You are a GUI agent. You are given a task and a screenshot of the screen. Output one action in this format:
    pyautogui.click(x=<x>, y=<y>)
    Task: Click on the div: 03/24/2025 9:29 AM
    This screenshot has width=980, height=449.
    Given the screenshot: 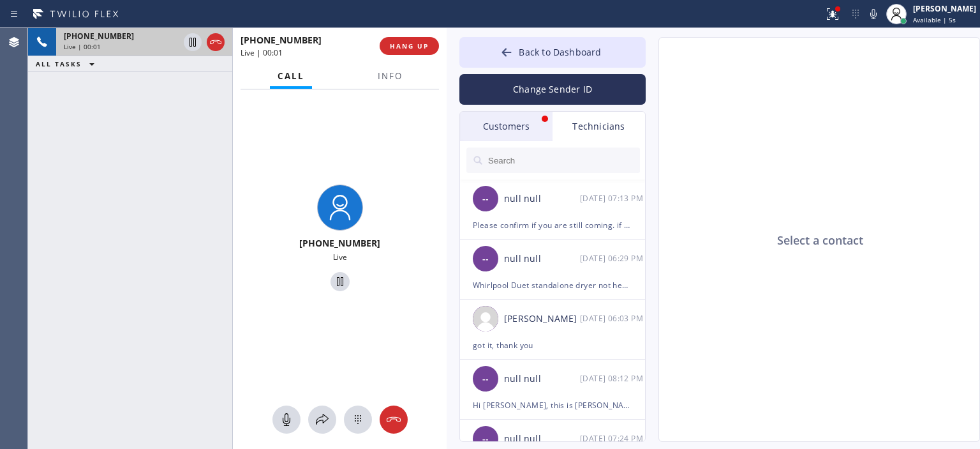 What is the action you would take?
    pyautogui.click(x=613, y=258)
    